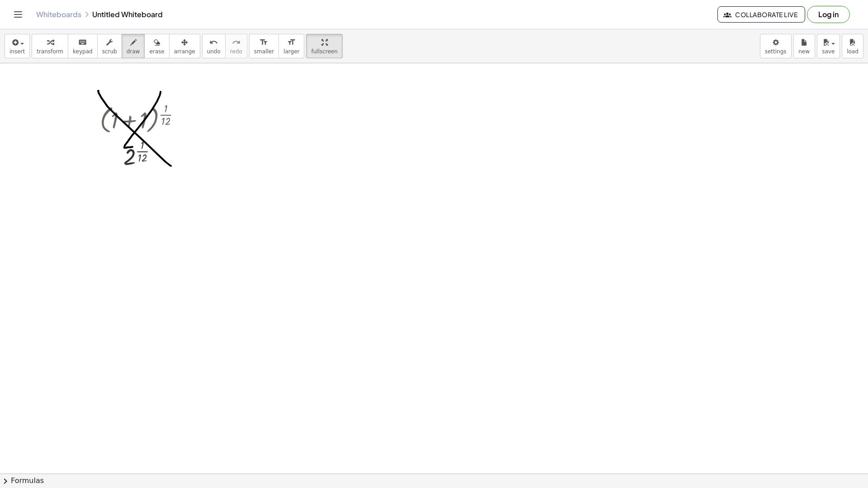 The width and height of the screenshot is (868, 488). Describe the element at coordinates (828, 52) in the screenshot. I see `span: save` at that location.